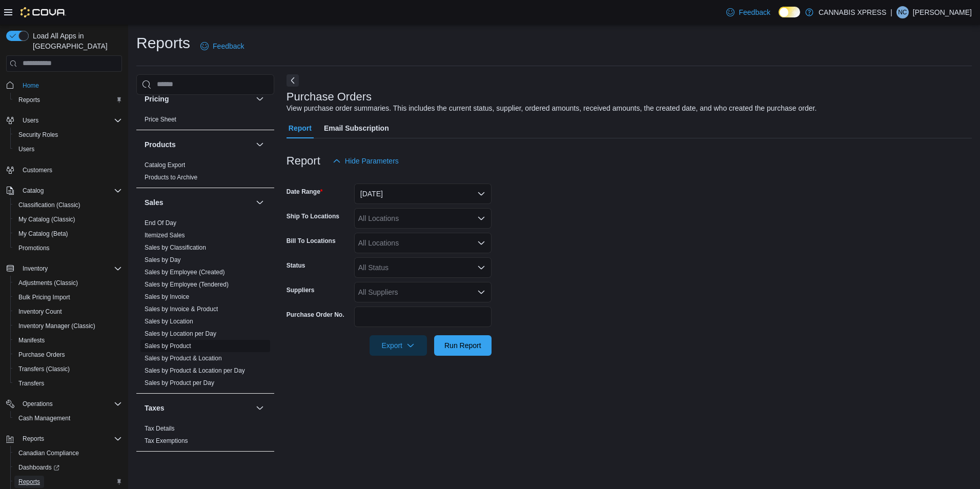 This screenshot has height=489, width=980. What do you see at coordinates (164, 235) in the screenshot?
I see `a: Itemized Sales` at bounding box center [164, 235].